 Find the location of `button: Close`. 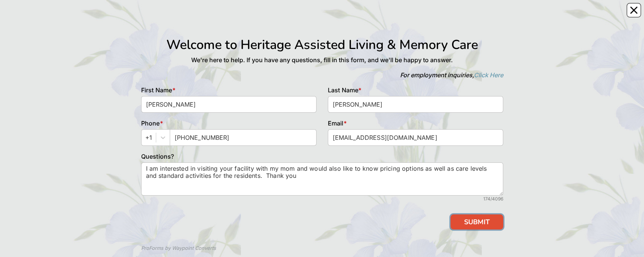

button: Close is located at coordinates (634, 10).